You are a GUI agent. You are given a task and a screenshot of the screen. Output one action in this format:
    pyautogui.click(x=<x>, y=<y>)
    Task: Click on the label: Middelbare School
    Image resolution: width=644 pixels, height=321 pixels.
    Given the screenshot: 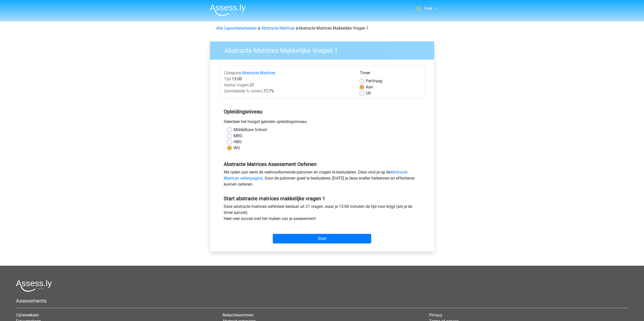 What is the action you would take?
    pyautogui.click(x=250, y=130)
    